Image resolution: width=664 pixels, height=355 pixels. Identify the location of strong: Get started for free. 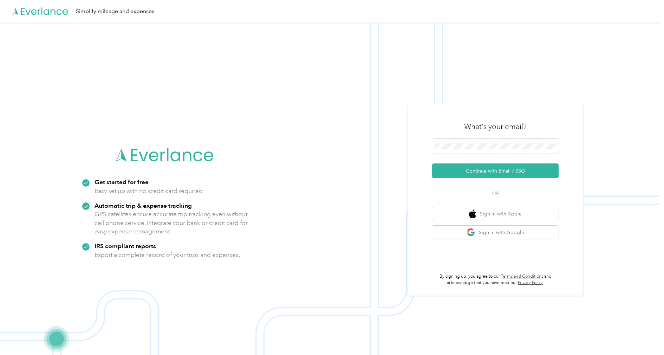
(122, 182).